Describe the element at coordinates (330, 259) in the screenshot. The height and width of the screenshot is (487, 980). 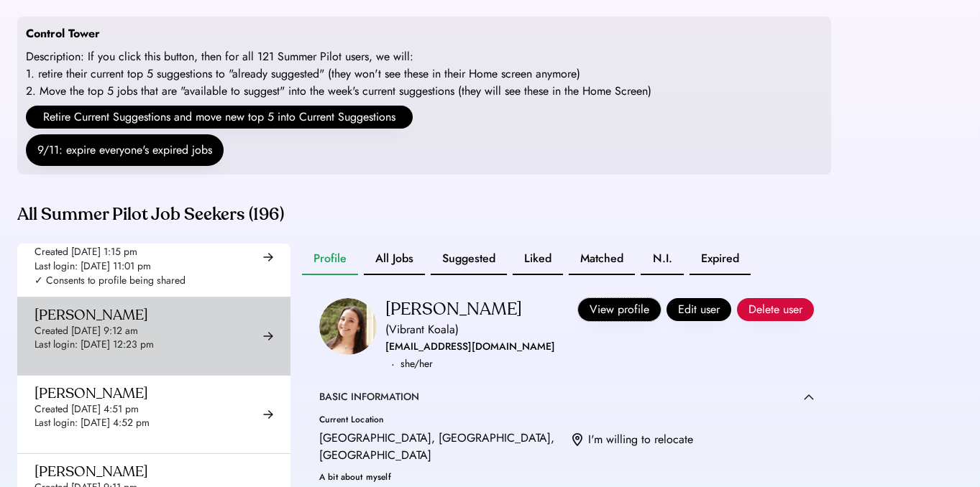
I see `button: Profile` at that location.